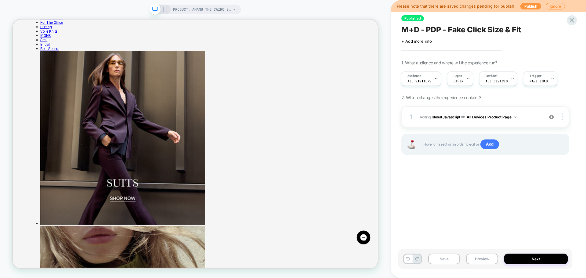 The image size is (586, 278). Describe the element at coordinates (414, 76) in the screenshot. I see `span: Audience` at that location.